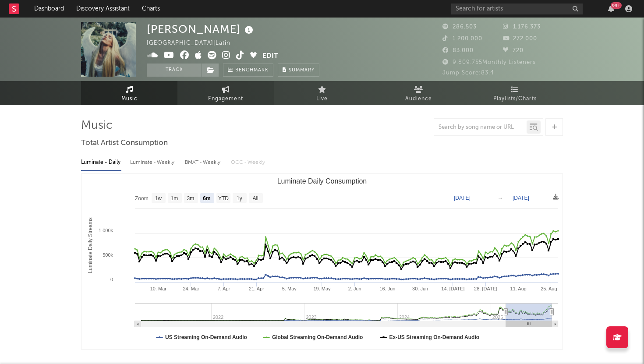 This screenshot has width=644, height=364. What do you see at coordinates (611, 9) in the screenshot?
I see `button: 99+` at bounding box center [611, 9].